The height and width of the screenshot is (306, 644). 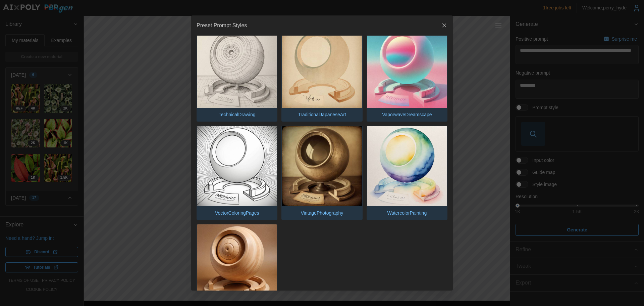 What do you see at coordinates (237, 165) in the screenshot?
I see `img: VectorColoringPages.jpg` at bounding box center [237, 165].